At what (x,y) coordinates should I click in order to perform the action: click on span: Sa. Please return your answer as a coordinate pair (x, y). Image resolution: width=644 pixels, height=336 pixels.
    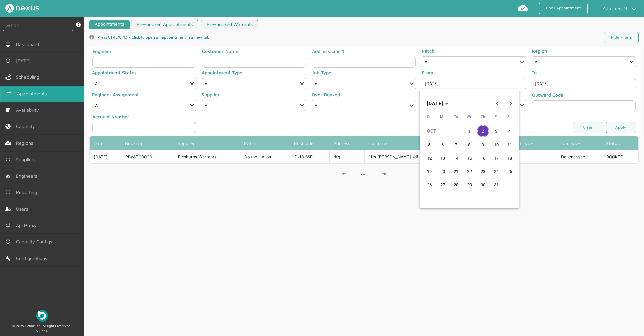
    Looking at the image, I should click on (509, 116).